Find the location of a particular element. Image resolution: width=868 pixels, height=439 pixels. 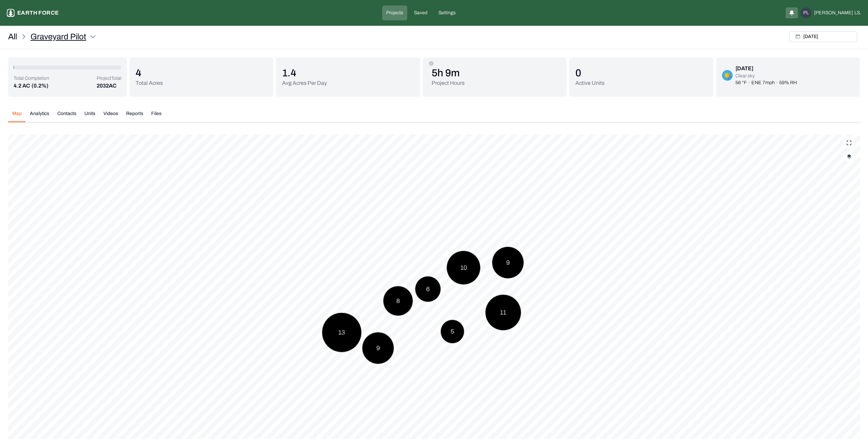

p: (0.2%) is located at coordinates (40, 86).